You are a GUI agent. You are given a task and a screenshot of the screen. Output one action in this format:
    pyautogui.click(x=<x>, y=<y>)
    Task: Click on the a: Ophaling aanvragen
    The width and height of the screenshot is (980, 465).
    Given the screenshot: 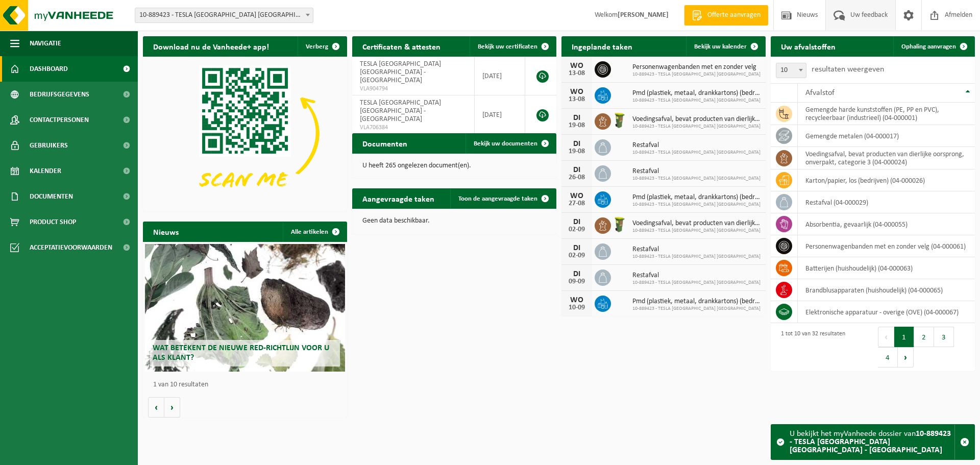 What is the action you would take?
    pyautogui.click(x=934, y=46)
    